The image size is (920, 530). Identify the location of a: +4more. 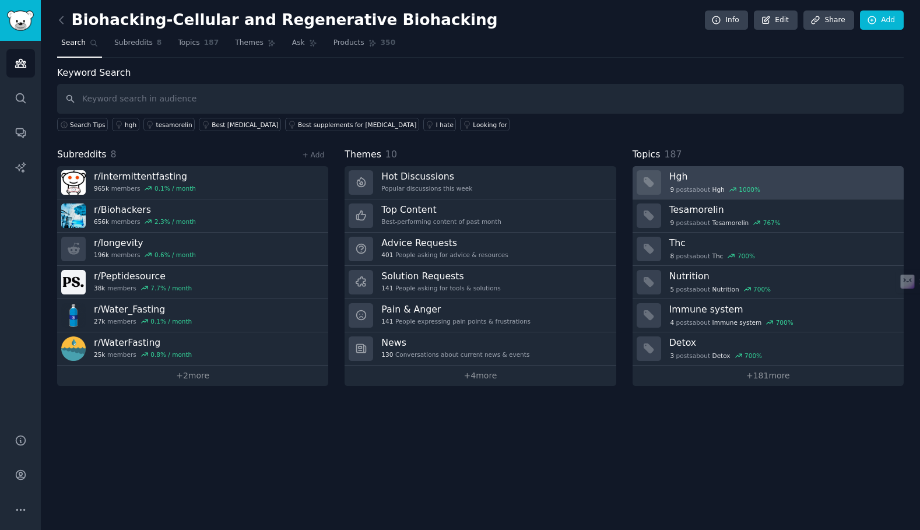
(480, 375).